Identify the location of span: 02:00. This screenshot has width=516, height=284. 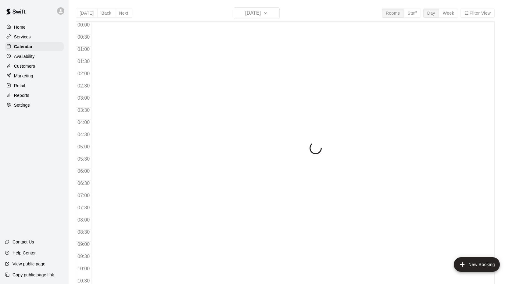
(84, 74).